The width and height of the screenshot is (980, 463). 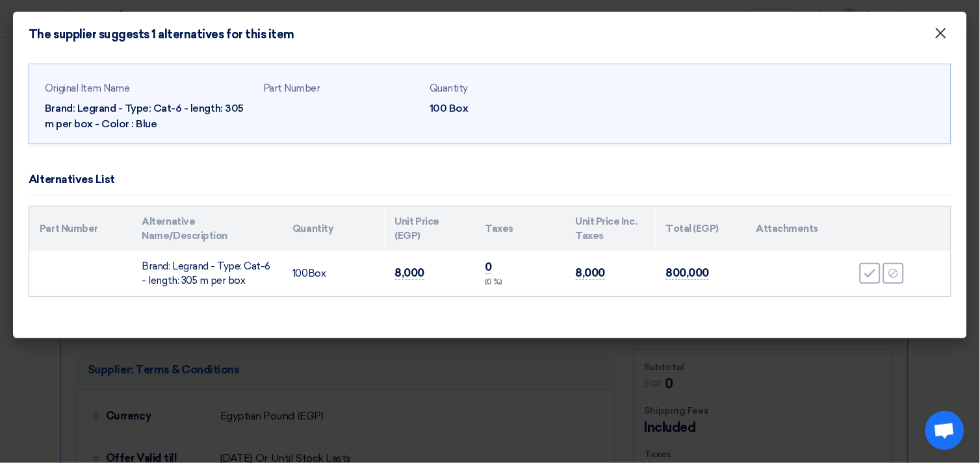 What do you see at coordinates (207, 229) in the screenshot?
I see `th: Alternative Name/Description` at bounding box center [207, 229].